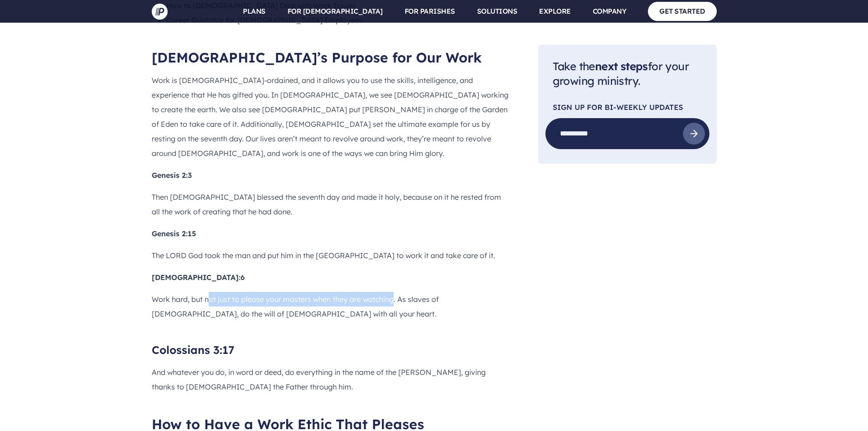 The image size is (868, 431). Describe the element at coordinates (330, 307) in the screenshot. I see `p: Work hard, but not just to please your masters when they are watching. As slaves of [DEMOGRAPHIC_...` at that location.